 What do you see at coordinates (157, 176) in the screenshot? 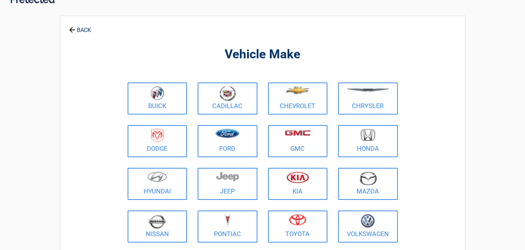
I see `img: hyundai` at bounding box center [157, 176].